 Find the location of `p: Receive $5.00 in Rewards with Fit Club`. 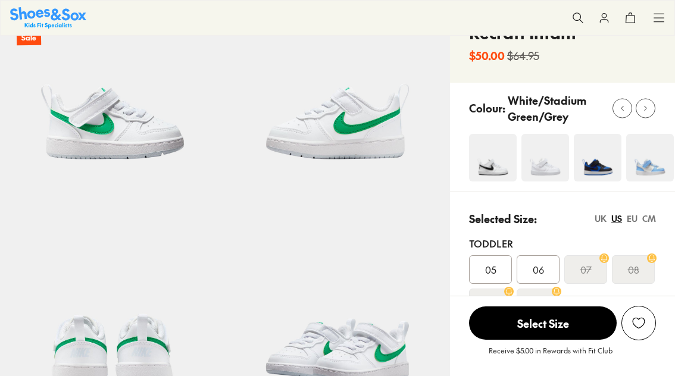

p: Receive $5.00 in Rewards with Fit Club is located at coordinates (550, 356).